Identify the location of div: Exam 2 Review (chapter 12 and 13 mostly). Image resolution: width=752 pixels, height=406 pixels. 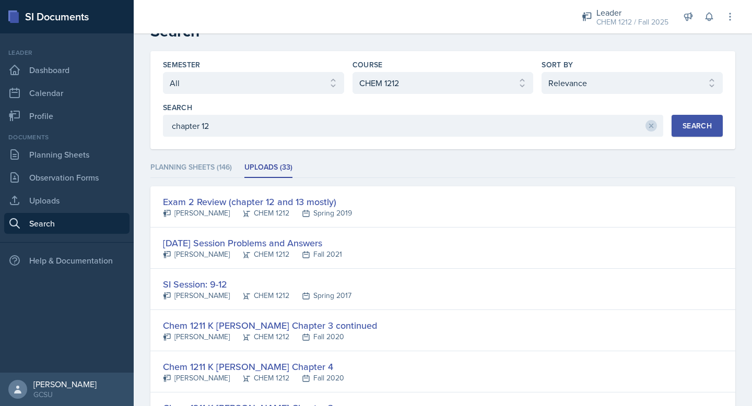
(258, 202).